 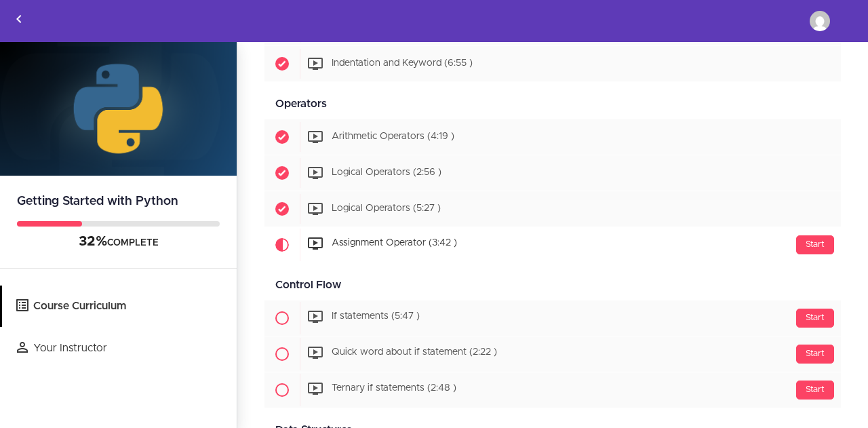 What do you see at coordinates (553, 319) in the screenshot?
I see `a: Start If statements (5:47 )` at bounding box center [553, 319].